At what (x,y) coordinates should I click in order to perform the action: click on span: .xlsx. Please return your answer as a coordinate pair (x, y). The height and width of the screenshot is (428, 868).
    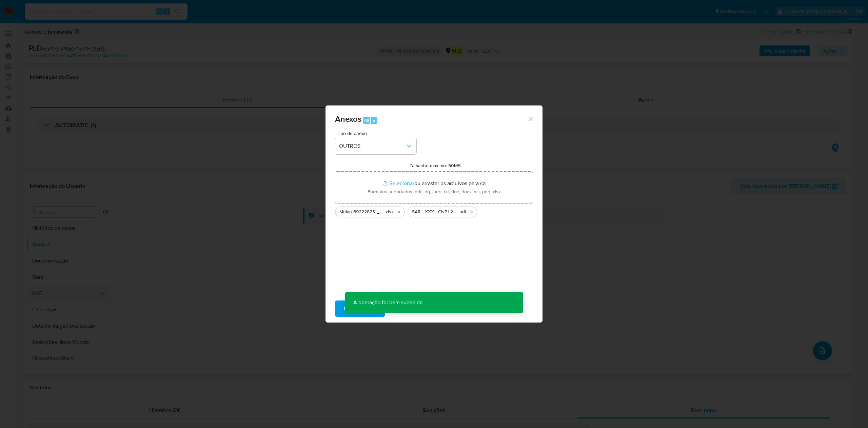
    Looking at the image, I should click on (389, 212).